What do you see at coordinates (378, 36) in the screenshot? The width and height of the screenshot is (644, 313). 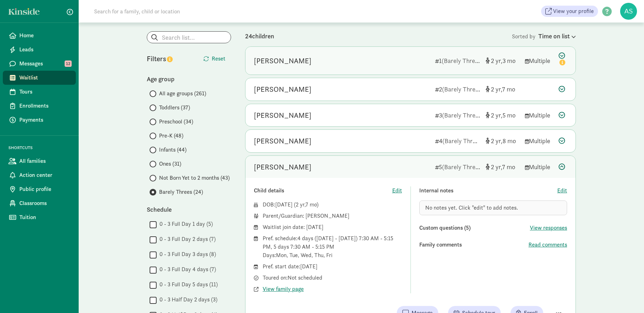 I see `div: 24 children` at bounding box center [378, 36].